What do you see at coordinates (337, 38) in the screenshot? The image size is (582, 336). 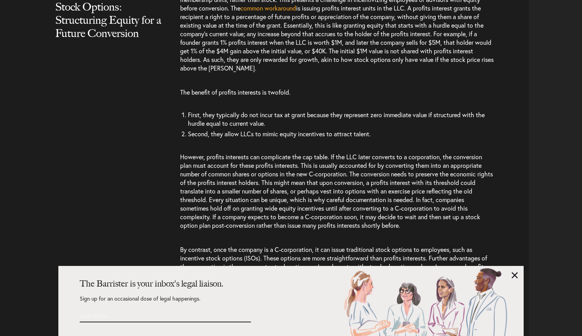 I see `span: is issuing profits interest units in the LLC. A profits interest grants the recipient a right to ...` at bounding box center [337, 38].